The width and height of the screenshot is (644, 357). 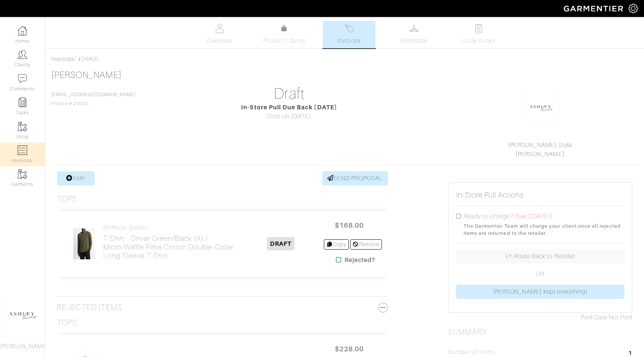 I want to click on h5: Number of Items, so click(x=471, y=352).